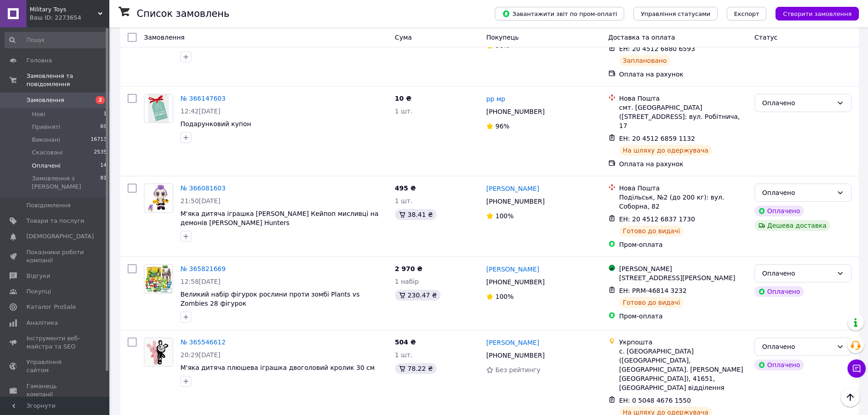 This screenshot has height=415, width=868. I want to click on div: Оплата на рахунок, so click(683, 74).